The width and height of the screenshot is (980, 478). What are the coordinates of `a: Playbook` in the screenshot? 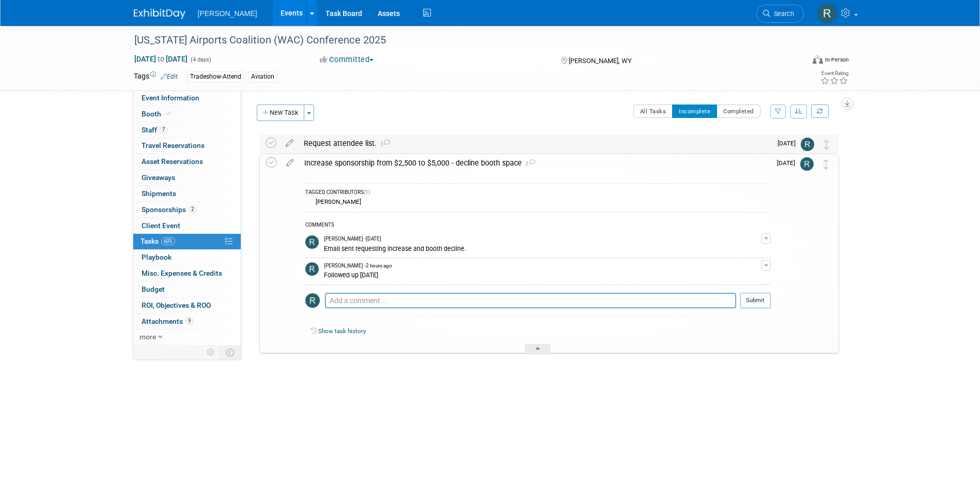 It's located at (187, 258).